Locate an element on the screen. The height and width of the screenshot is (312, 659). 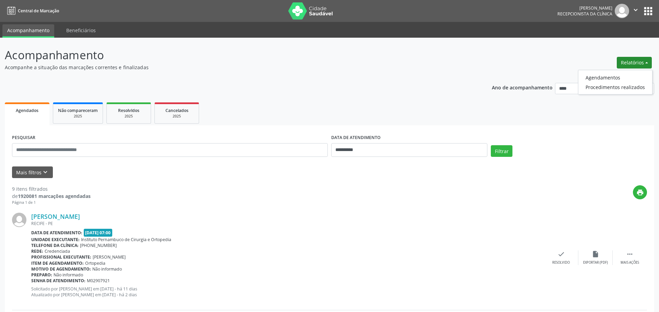
b: Preparo: is located at coordinates (42, 275).